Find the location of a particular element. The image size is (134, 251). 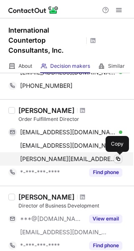

div: Order Fulfillment Director is located at coordinates (74, 119).